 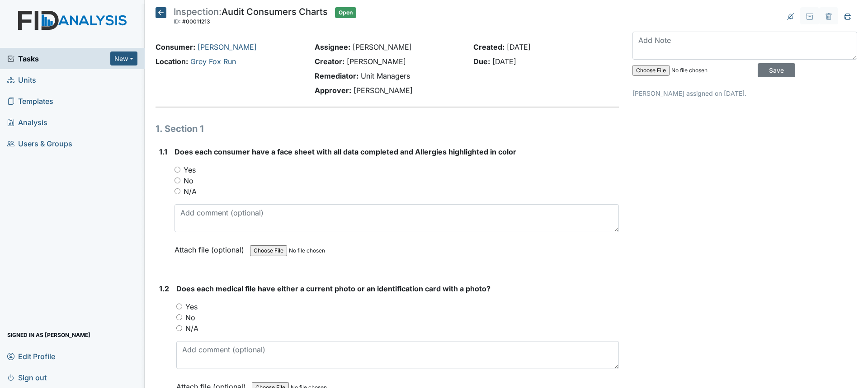 What do you see at coordinates (27, 122) in the screenshot?
I see `span: Analysis` at bounding box center [27, 122].